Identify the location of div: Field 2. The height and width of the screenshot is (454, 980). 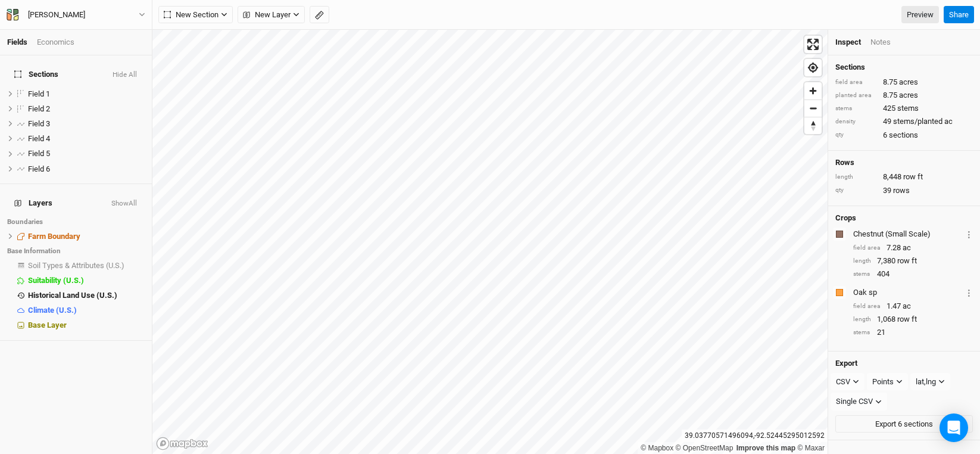
(86, 109).